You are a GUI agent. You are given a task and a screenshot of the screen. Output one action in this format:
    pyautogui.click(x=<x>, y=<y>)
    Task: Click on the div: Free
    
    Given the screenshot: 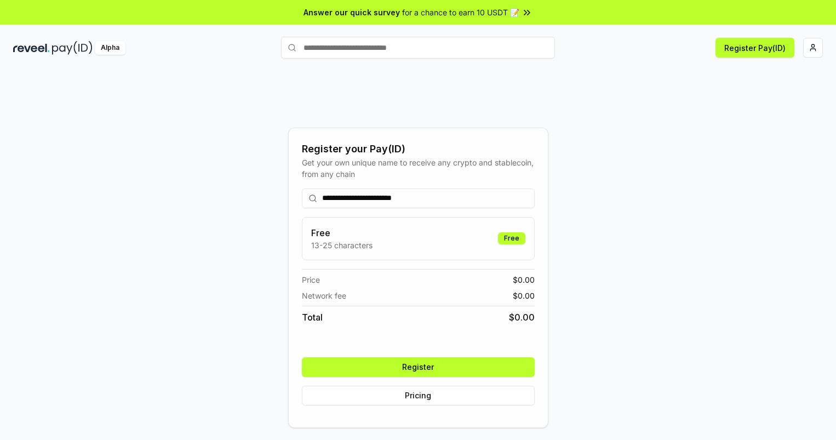 What is the action you would take?
    pyautogui.click(x=512, y=238)
    